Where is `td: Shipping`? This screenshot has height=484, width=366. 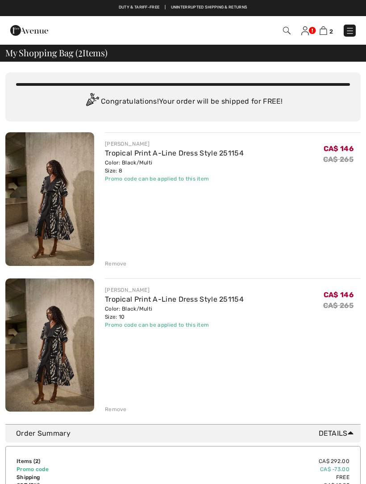
td: Shipping is located at coordinates (77, 477).